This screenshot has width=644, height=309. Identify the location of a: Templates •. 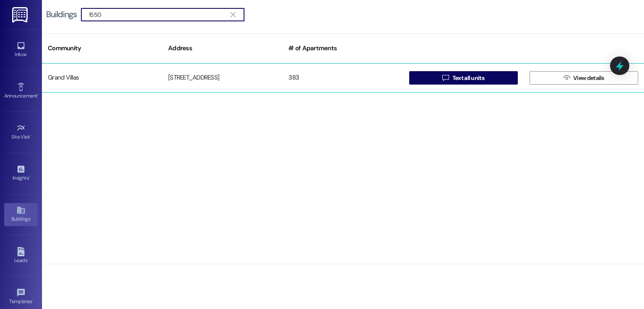
(20, 297).